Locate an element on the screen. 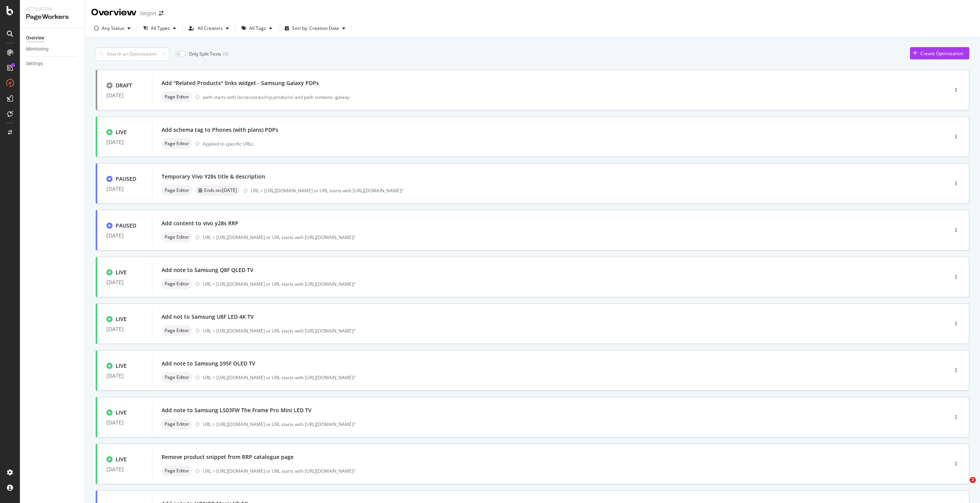 This screenshot has width=980, height=503. div: PageWorkers is located at coordinates (52, 17).